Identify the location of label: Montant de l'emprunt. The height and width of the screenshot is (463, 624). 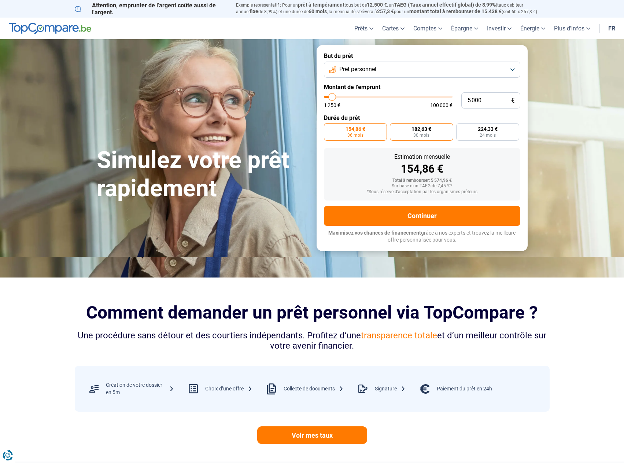
(422, 87).